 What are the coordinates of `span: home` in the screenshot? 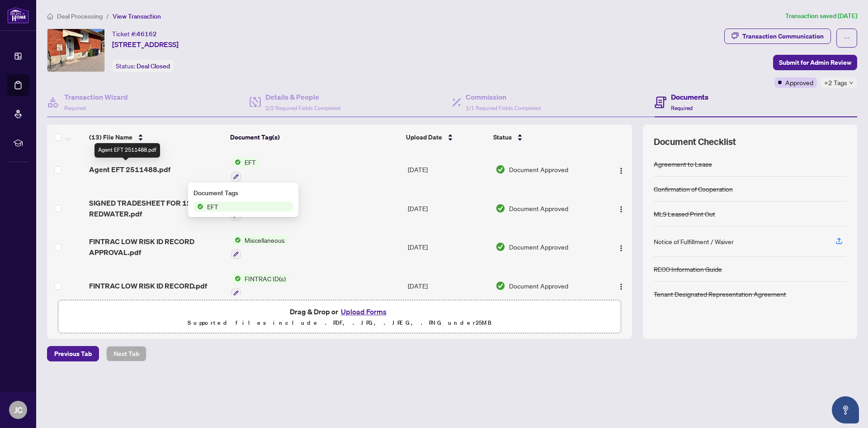 It's located at (50, 16).